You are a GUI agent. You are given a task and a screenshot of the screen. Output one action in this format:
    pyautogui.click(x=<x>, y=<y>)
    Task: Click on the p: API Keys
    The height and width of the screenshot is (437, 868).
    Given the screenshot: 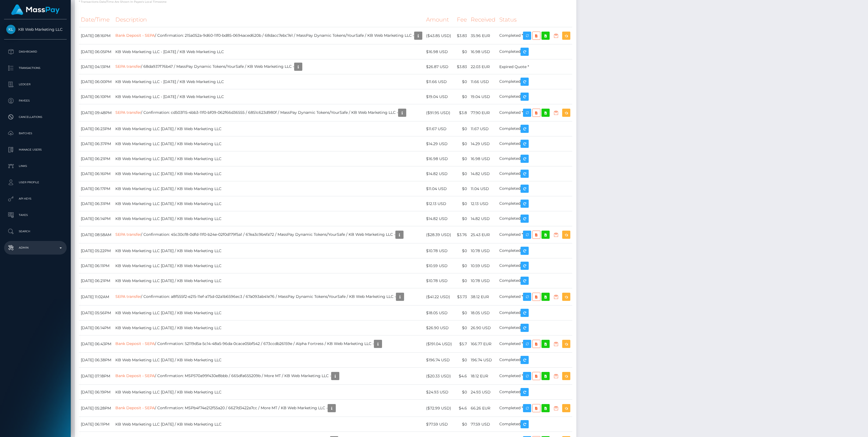 What is the action you would take?
    pyautogui.click(x=36, y=199)
    